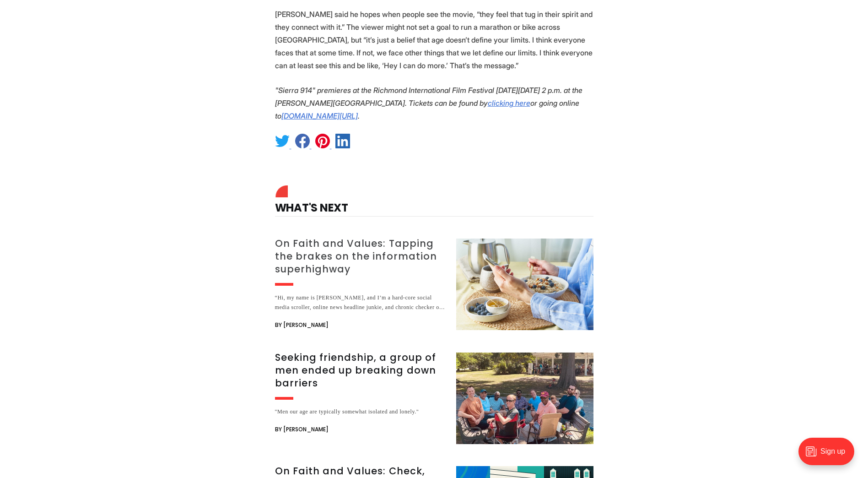 Image resolution: width=868 pixels, height=478 pixels. Describe the element at coordinates (434, 202) in the screenshot. I see `h4: What's Next` at that location.